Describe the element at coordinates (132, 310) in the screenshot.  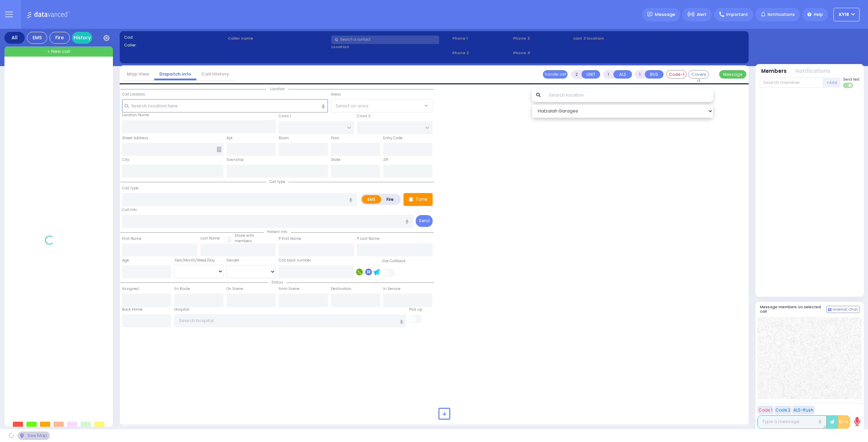
I see `label: Back Home` at that location.